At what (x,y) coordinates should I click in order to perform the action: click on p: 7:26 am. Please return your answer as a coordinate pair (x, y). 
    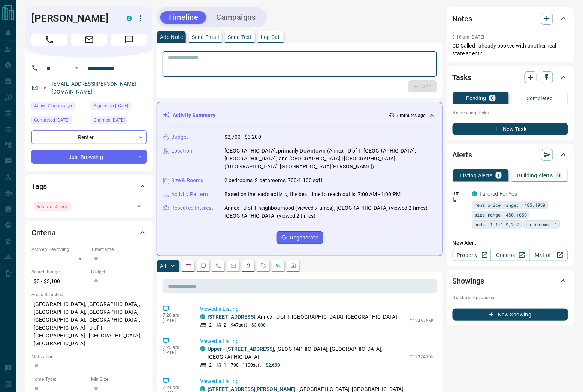
    Looking at the image, I should click on (176, 316).